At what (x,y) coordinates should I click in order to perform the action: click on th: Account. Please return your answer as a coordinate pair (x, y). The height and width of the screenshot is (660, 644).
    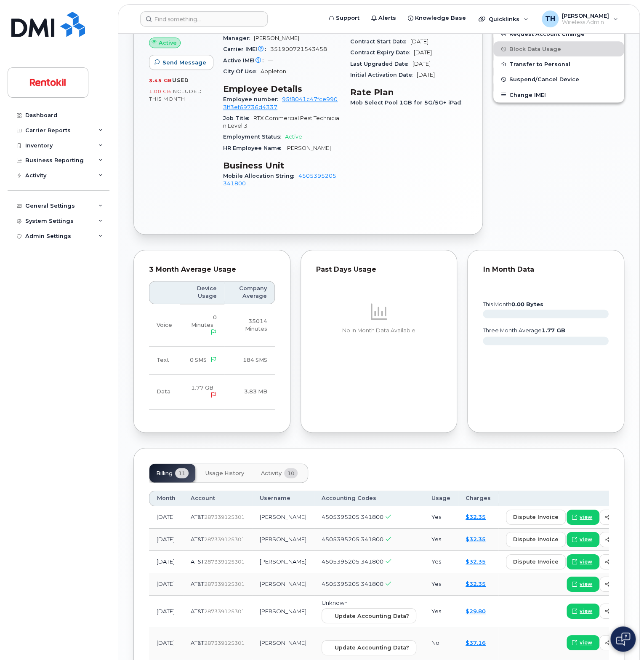
    Looking at the image, I should click on (217, 498).